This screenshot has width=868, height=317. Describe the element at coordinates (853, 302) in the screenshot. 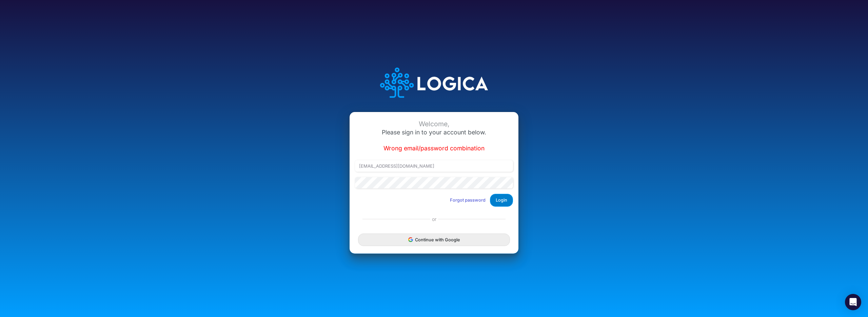

I see `div: Open Intercom Messenger` at that location.